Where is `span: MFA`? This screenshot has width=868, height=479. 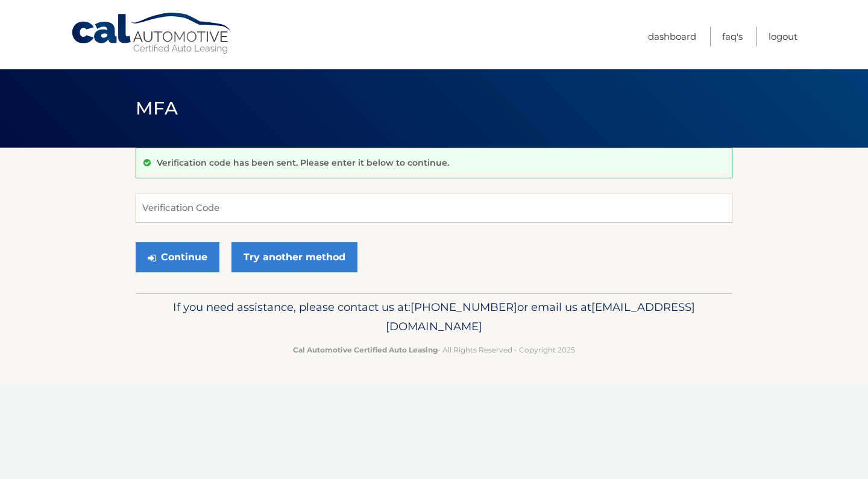 span: MFA is located at coordinates (157, 108).